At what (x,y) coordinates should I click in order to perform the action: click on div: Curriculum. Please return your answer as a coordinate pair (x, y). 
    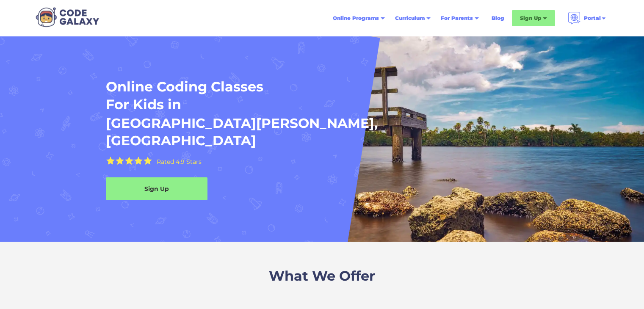
    Looking at the image, I should click on (410, 18).